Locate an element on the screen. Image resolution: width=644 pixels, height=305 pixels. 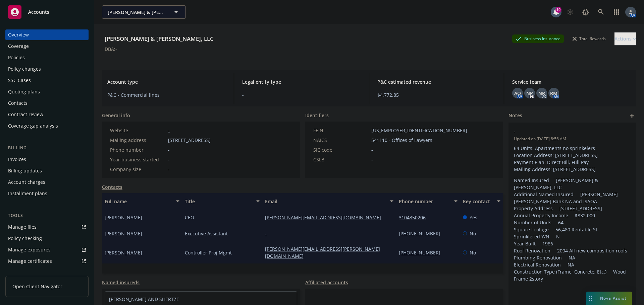
div: FEIN is located at coordinates (341, 131).